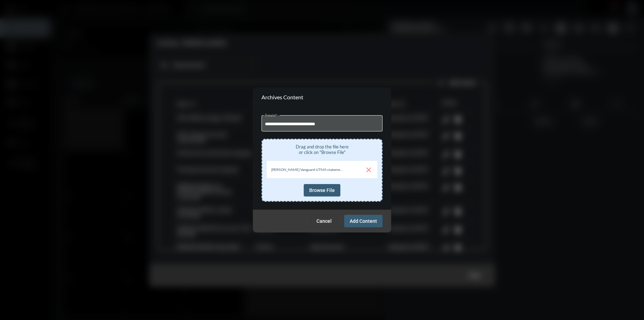 Image resolution: width=644 pixels, height=320 pixels. Describe the element at coordinates (364, 221) in the screenshot. I see `span: Add Content` at that location.